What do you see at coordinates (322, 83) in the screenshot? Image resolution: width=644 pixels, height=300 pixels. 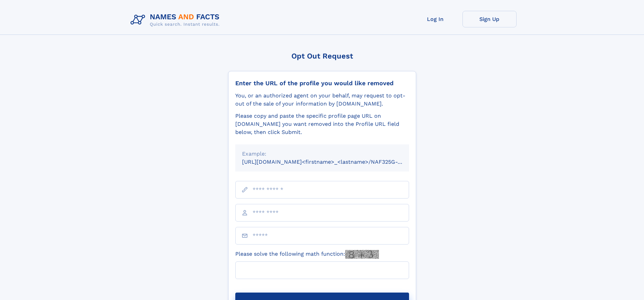 I see `div: Enter the URL of the profile you would like removed` at bounding box center [322, 83].